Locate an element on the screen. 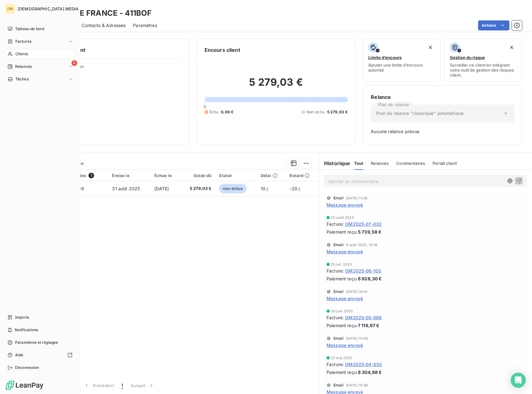  button: Précédent is located at coordinates (98, 385).